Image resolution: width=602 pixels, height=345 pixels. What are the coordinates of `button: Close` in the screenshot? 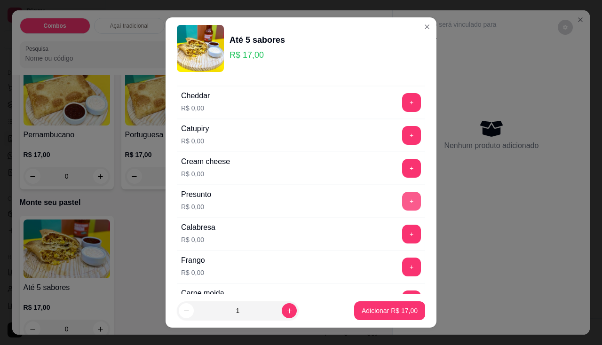 It's located at (427, 27).